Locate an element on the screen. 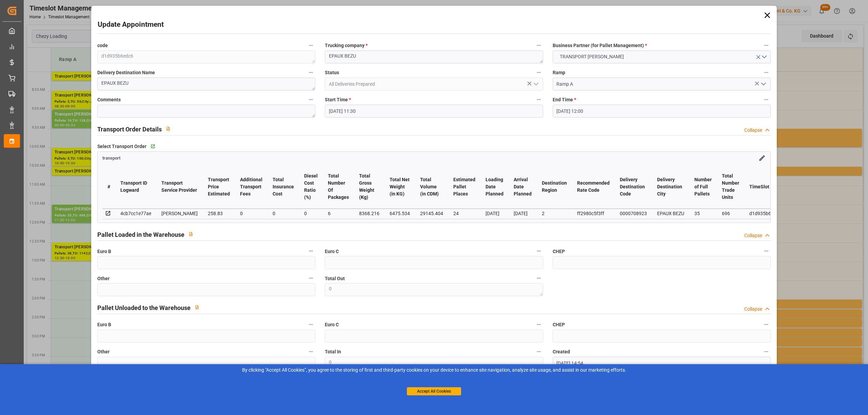  button: Total In is located at coordinates (539, 351).